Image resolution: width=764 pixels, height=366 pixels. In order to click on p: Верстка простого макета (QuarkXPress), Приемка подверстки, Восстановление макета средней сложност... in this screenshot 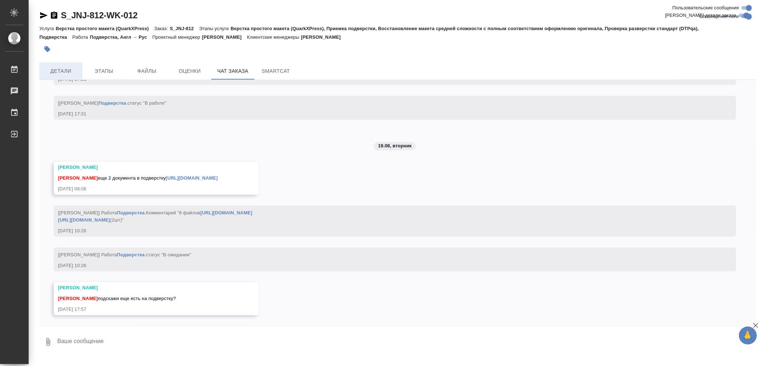, I will do `click(369, 33)`.